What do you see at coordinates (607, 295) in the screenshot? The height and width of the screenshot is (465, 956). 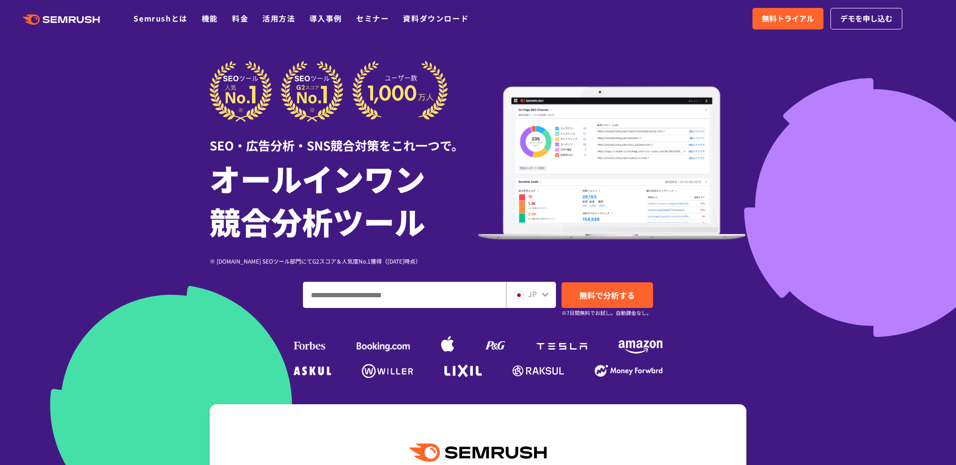 I see `a: 無料で分析する` at bounding box center [607, 295].